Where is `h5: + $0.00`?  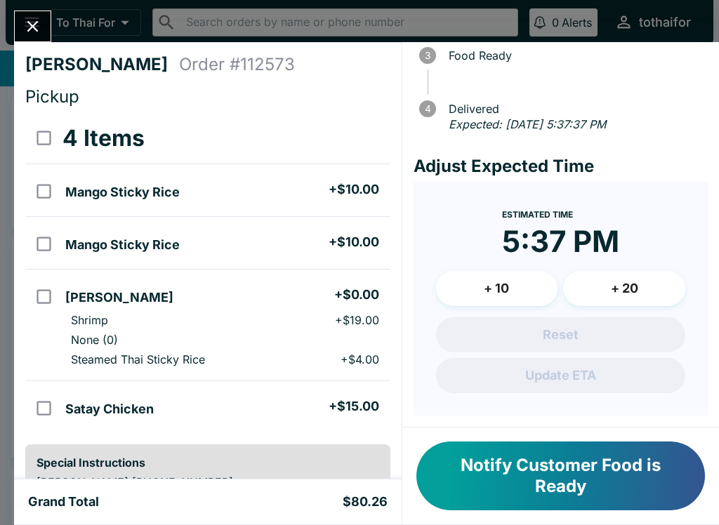
h5: + $0.00 is located at coordinates (357, 295).